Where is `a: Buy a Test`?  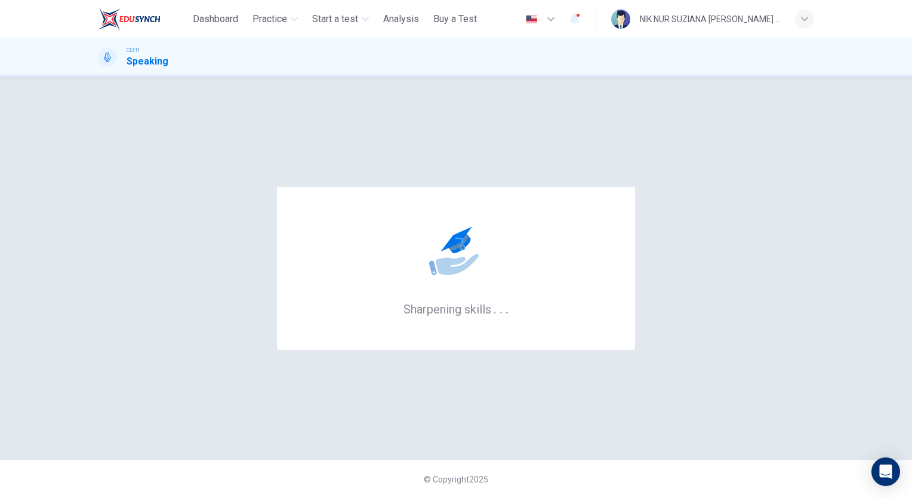 a: Buy a Test is located at coordinates (455, 19).